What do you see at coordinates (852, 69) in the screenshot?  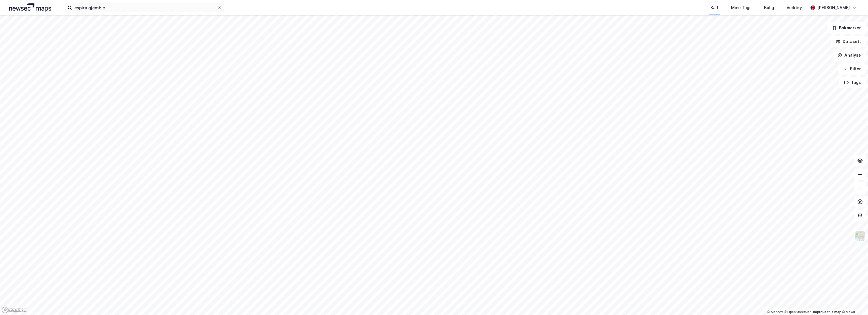 I see `button: Filter` at bounding box center [852, 69].